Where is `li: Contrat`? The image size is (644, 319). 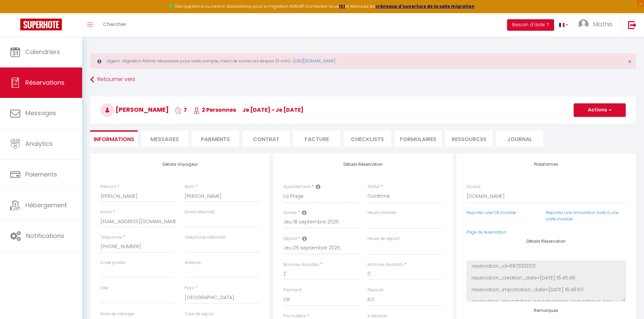
li: Contrat is located at coordinates (266, 139).